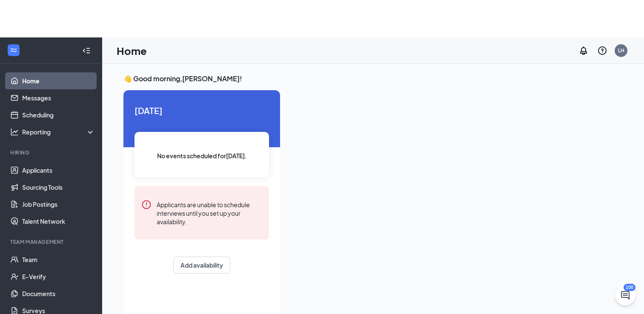  Describe the element at coordinates (59, 170) in the screenshot. I see `a: Applicants` at that location.